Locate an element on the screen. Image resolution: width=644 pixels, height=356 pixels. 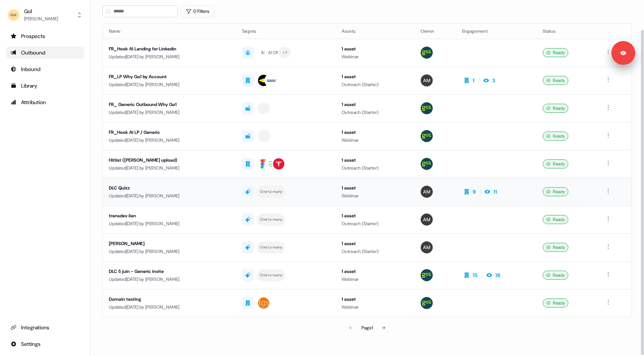
div: AU is located at coordinates (271, 53).